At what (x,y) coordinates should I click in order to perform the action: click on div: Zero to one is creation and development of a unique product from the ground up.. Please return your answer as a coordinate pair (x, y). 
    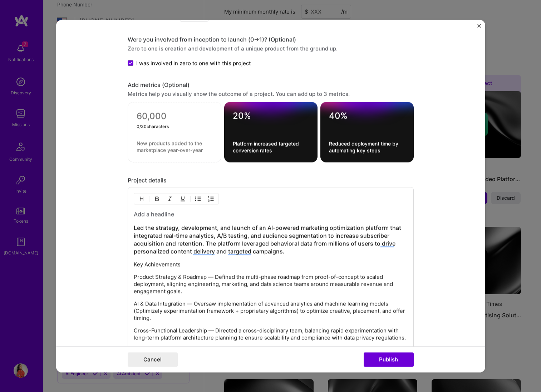
    Looking at the image, I should click on (270, 48).